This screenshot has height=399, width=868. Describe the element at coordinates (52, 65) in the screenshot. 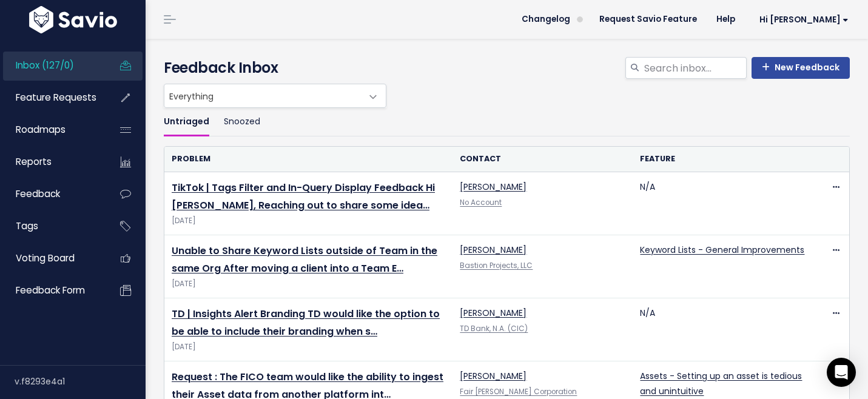

I see `a: Inbox (127/0)` at that location.